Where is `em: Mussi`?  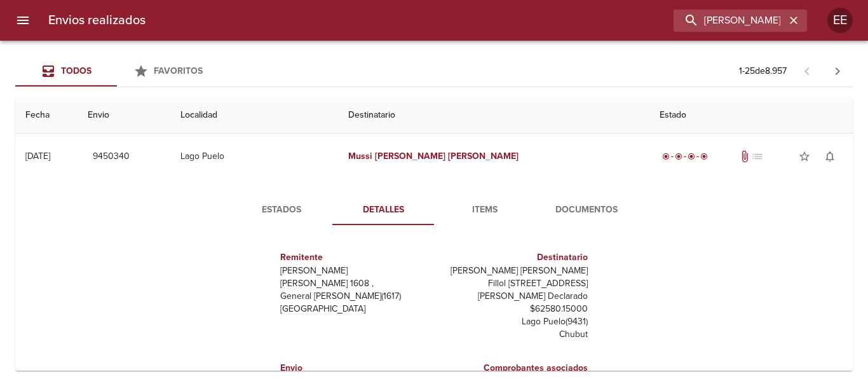
em: Mussi is located at coordinates (360, 156).